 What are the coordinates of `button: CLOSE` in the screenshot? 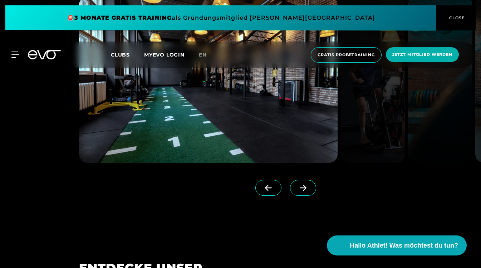 It's located at (456, 18).